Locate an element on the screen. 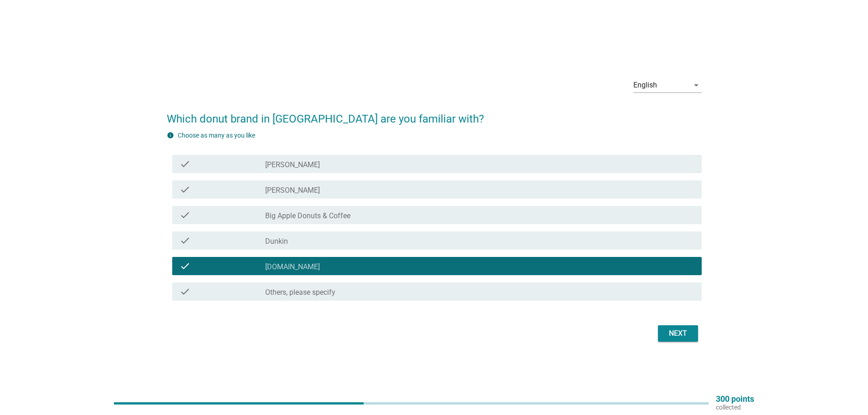  label: Dunkin is located at coordinates (277, 242).